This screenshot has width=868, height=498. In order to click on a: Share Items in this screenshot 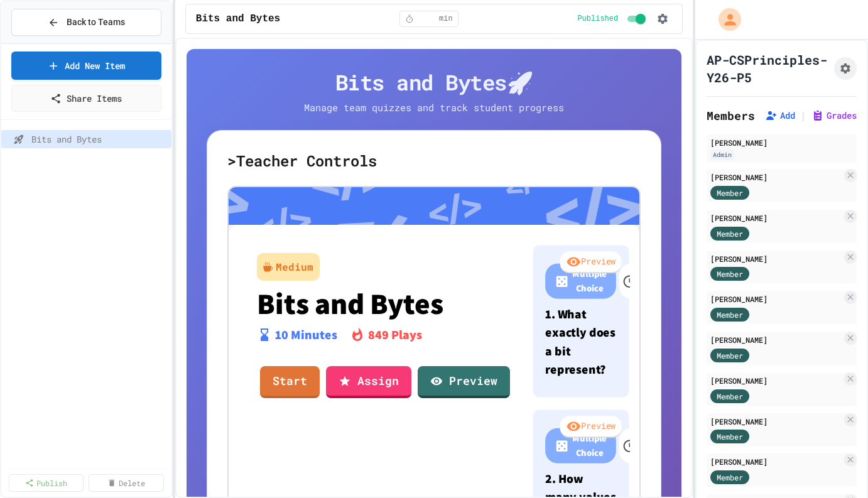, I will do `click(86, 98)`.